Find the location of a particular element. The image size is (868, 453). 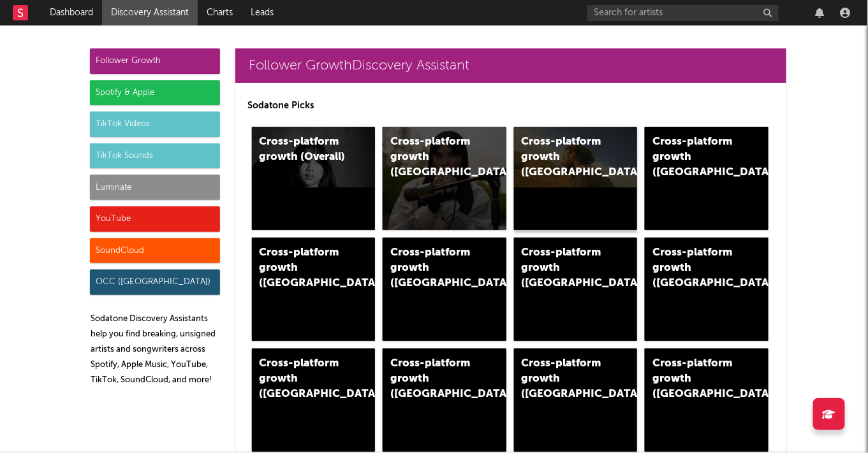

div: Follower Growth is located at coordinates (155, 61).